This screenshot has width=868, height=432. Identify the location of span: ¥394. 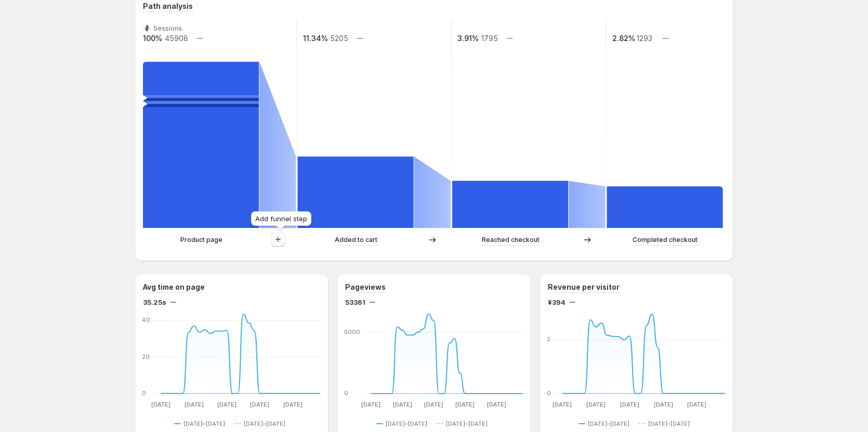
(557, 302).